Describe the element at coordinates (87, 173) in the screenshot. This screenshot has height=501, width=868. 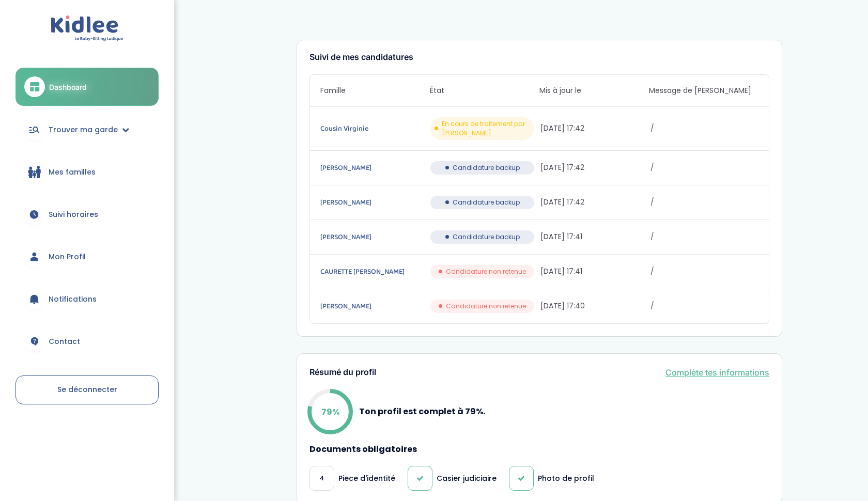
I see `a: Mes familles` at that location.